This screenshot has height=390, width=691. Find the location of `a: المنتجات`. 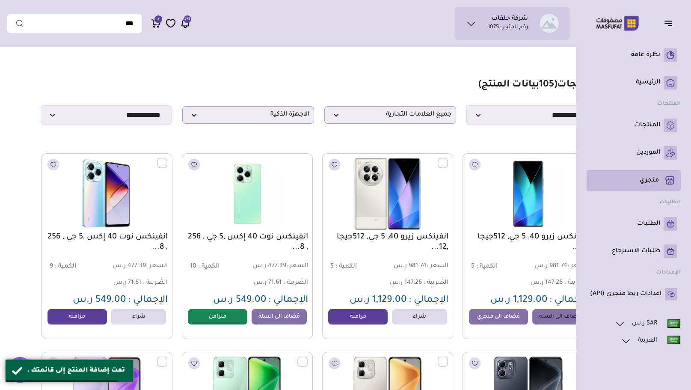

a: المنتجات is located at coordinates (633, 125).